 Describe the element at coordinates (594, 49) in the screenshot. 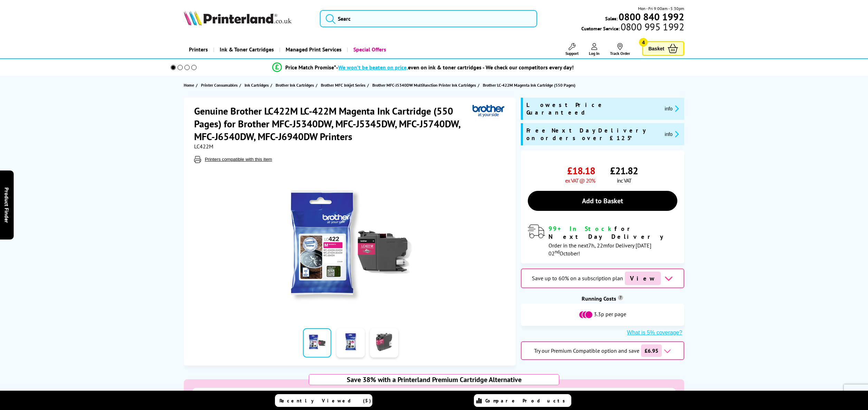

I see `a: Log In` at that location.